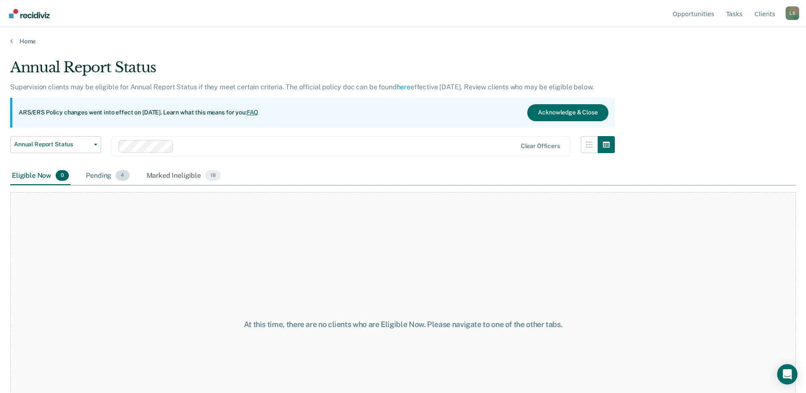 This screenshot has width=806, height=393. Describe the element at coordinates (56, 144) in the screenshot. I see `button: Annual Report Status` at that location.